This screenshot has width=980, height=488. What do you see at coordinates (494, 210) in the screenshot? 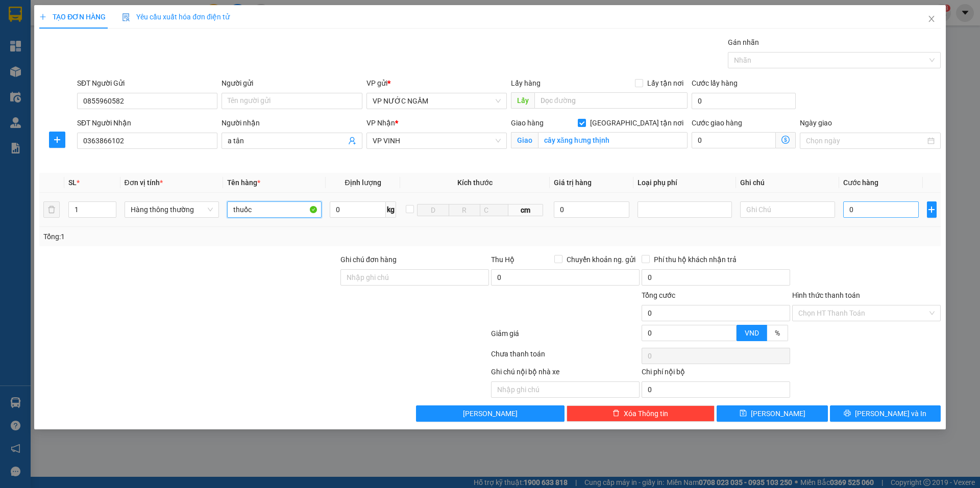
I see `input: C` at bounding box center [494, 210].